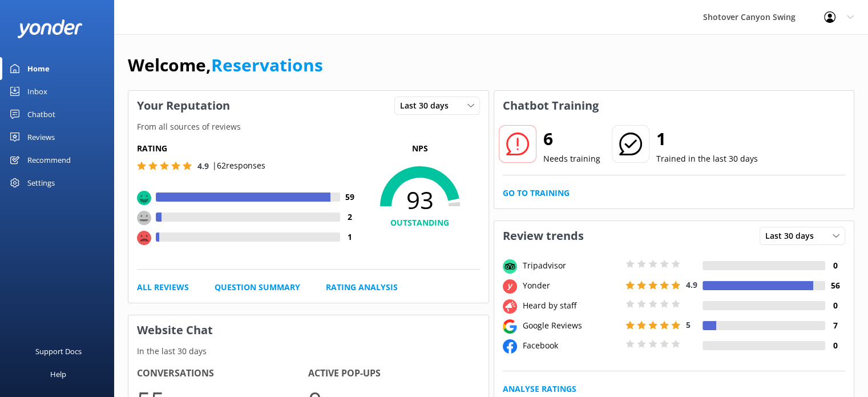  What do you see at coordinates (708, 139) in the screenshot?
I see `h2: 1` at bounding box center [708, 139].